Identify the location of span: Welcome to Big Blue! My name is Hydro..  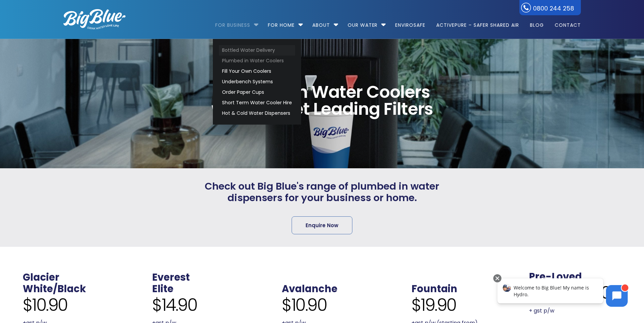
(61, 18).